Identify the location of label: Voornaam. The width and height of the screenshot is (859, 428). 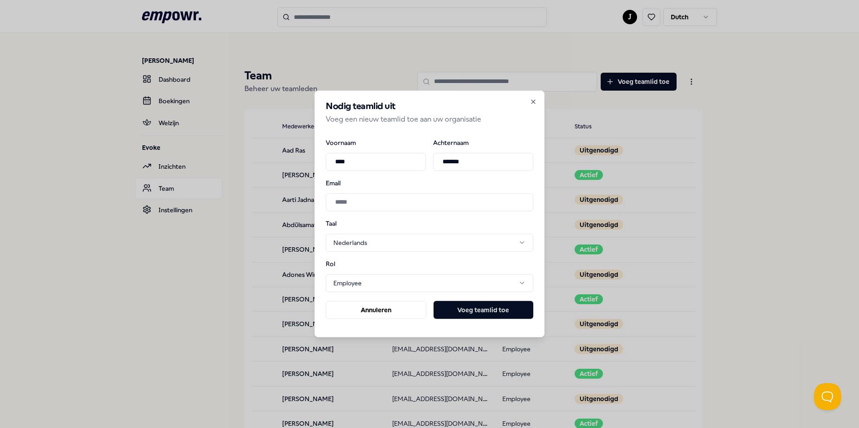
(375, 142).